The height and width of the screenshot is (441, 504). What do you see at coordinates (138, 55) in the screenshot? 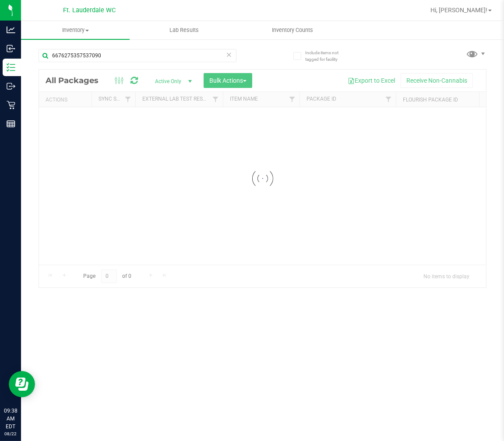
I see `input: Search Package ID, Item Name, SKU, Lot or Part Number...` at bounding box center [138, 55].